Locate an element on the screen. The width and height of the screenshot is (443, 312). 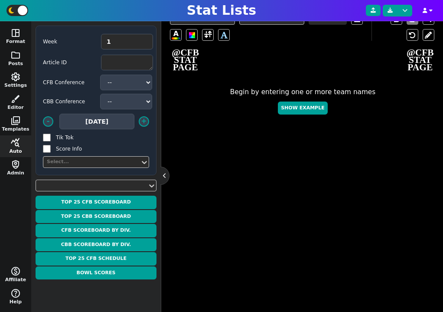
span: query_stats is located at coordinates (16, 143).